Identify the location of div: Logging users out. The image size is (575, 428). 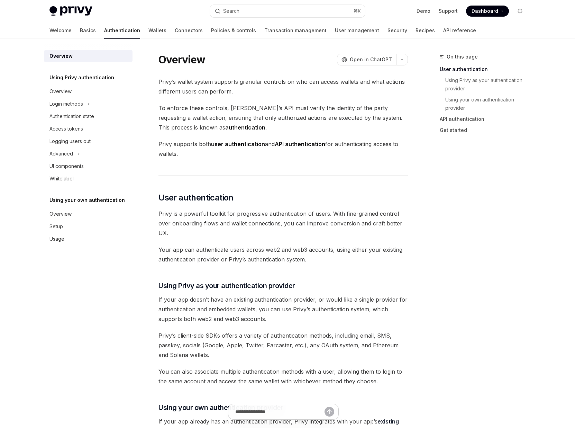
(70, 141).